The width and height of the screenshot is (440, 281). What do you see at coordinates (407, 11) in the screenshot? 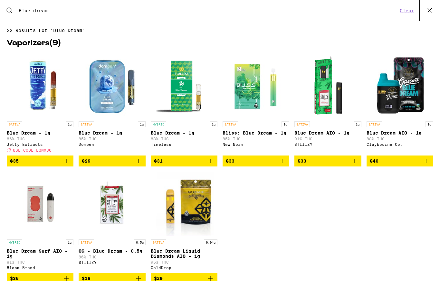
I see `button: Clear` at bounding box center [407, 11].